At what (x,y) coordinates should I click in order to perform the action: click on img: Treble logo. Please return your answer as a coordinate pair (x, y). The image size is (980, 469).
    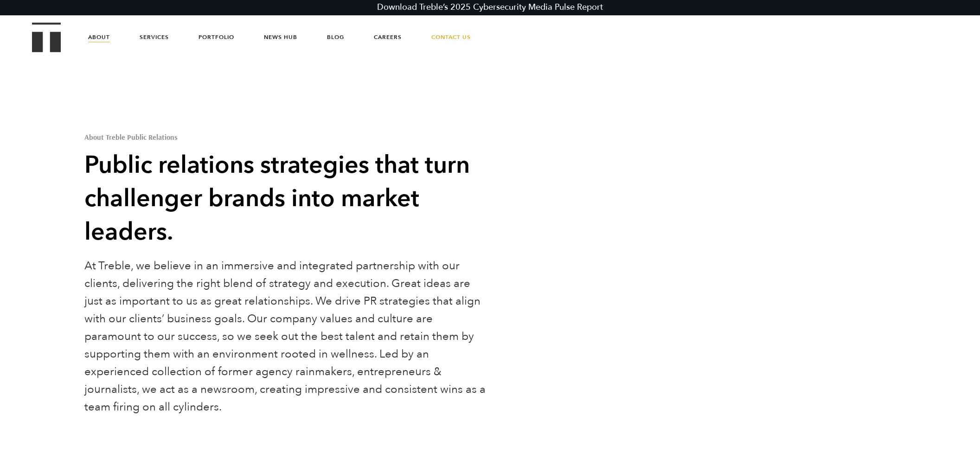
    Looking at the image, I should click on (46, 37).